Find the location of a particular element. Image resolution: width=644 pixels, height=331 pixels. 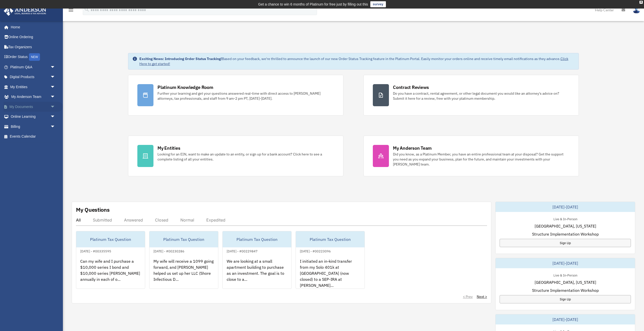

i: search is located at coordinates (87, 10).